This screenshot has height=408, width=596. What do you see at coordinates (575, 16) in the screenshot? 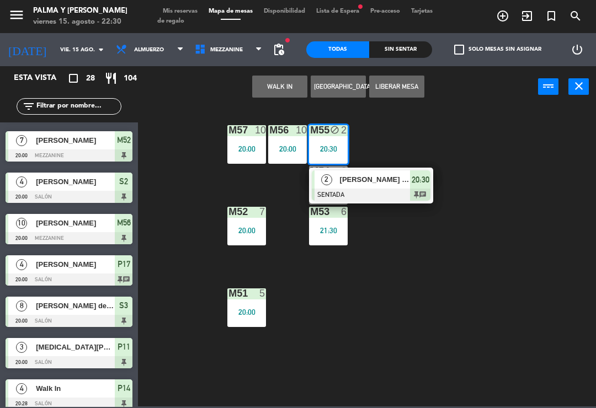
I see `span: BUSCAR` at bounding box center [575, 16].